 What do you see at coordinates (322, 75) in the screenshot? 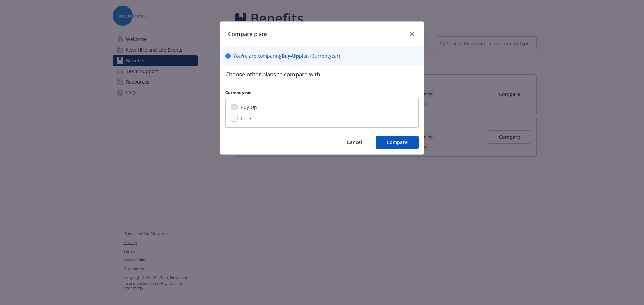
I see `p: Choose other plans to compare with` at bounding box center [322, 75].